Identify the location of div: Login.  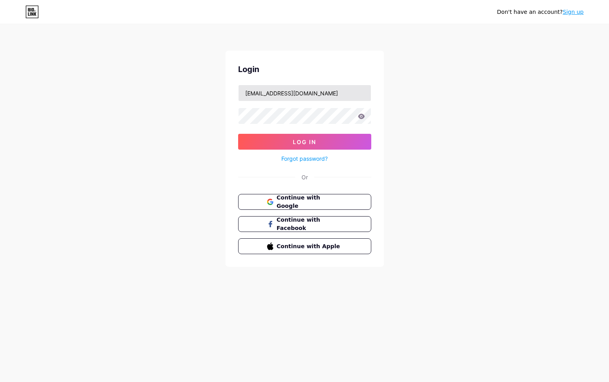
(305, 69).